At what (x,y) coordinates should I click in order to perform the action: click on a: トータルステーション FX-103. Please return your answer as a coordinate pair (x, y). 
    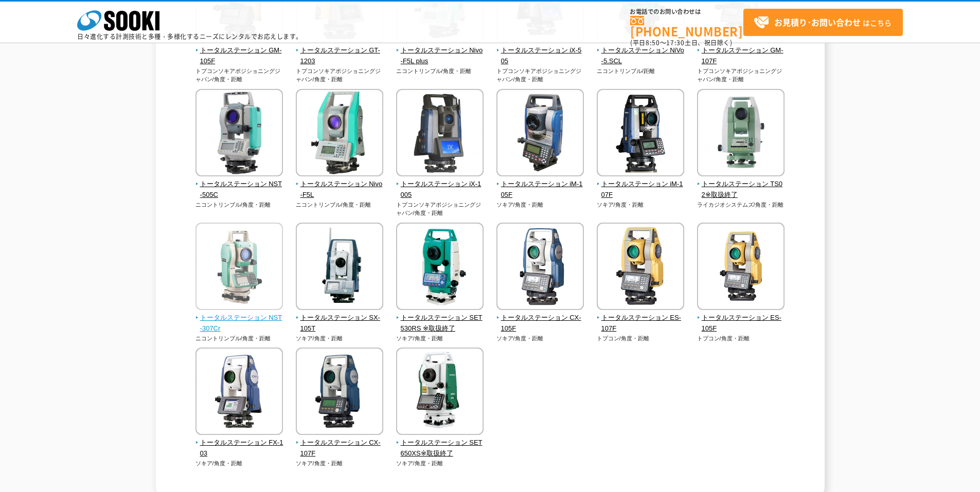
    Looking at the image, I should click on (240, 444).